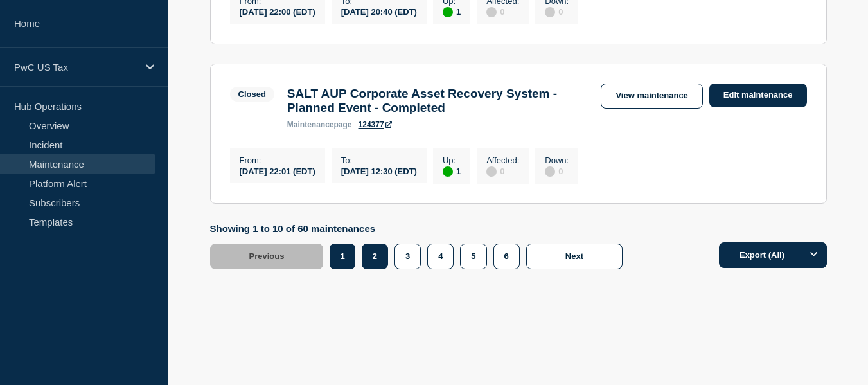  What do you see at coordinates (278, 160) in the screenshot?
I see `p: From :` at bounding box center [278, 160].